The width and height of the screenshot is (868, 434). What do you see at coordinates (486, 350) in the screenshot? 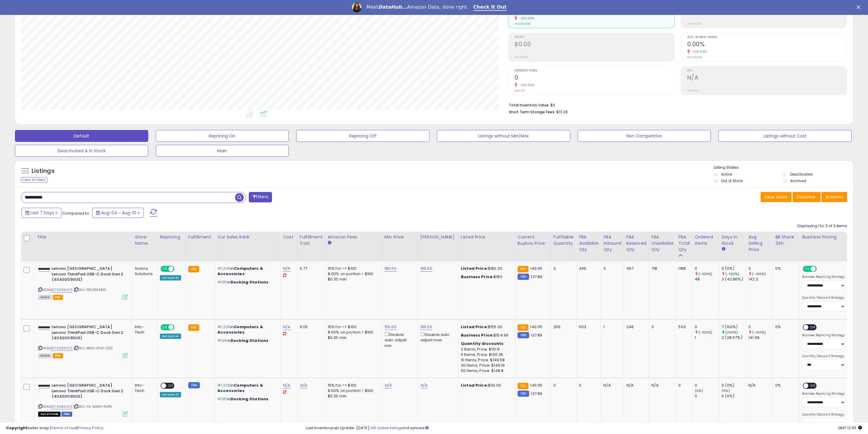
I see `div: 2 Items, Price: $151.9` at bounding box center [486, 350].